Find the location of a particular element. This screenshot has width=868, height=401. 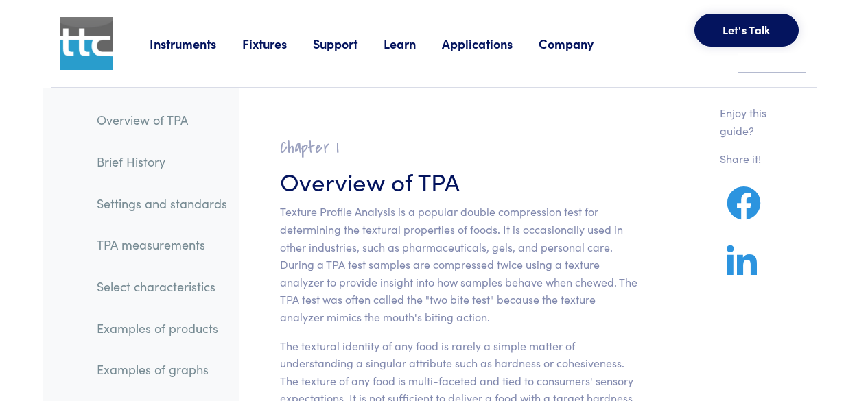

p: Share it! is located at coordinates (752, 159).